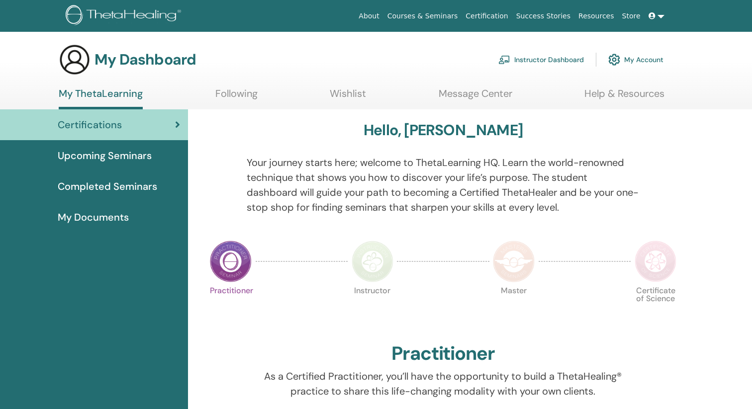 Image resolution: width=752 pixels, height=409 pixels. What do you see at coordinates (636, 60) in the screenshot?
I see `a: My Account` at bounding box center [636, 60].